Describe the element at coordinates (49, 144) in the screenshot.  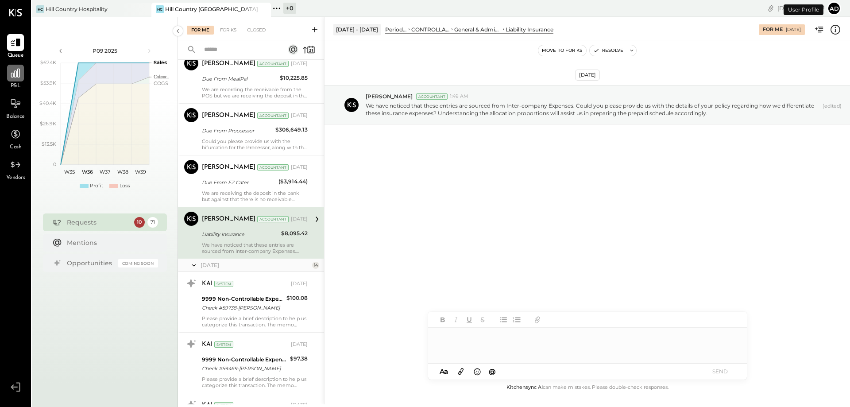
I see `text: $13.5K` at that location.